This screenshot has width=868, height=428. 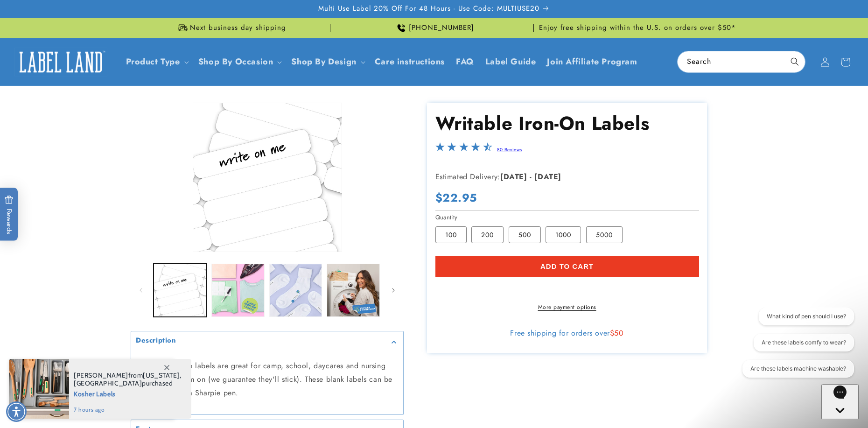 What do you see at coordinates (592, 62) in the screenshot?
I see `span: Join Affiliate Program` at bounding box center [592, 62].